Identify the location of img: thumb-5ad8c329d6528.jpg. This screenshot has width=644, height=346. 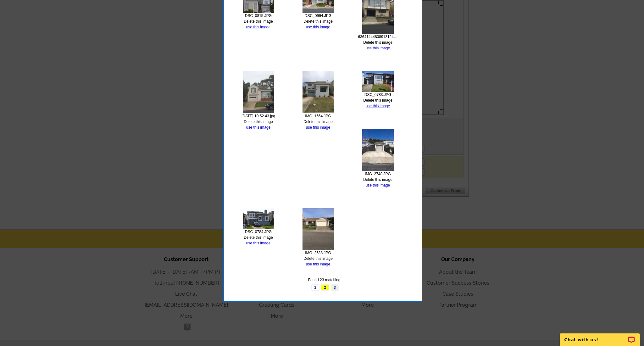
(258, 219).